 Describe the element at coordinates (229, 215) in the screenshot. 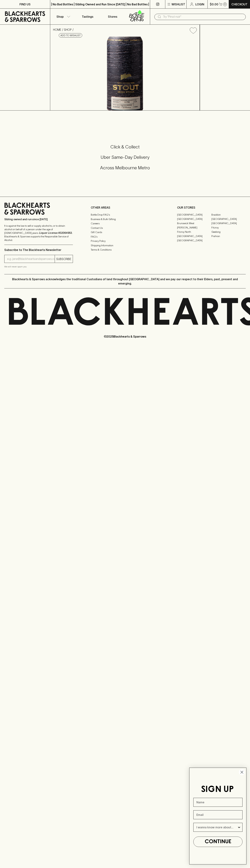

I see `a: Braddon` at that location.